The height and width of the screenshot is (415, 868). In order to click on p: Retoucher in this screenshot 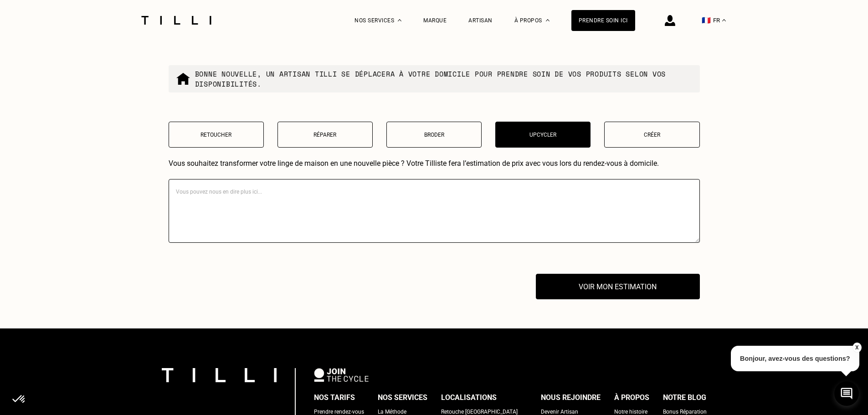, I will do `click(216, 135)`.